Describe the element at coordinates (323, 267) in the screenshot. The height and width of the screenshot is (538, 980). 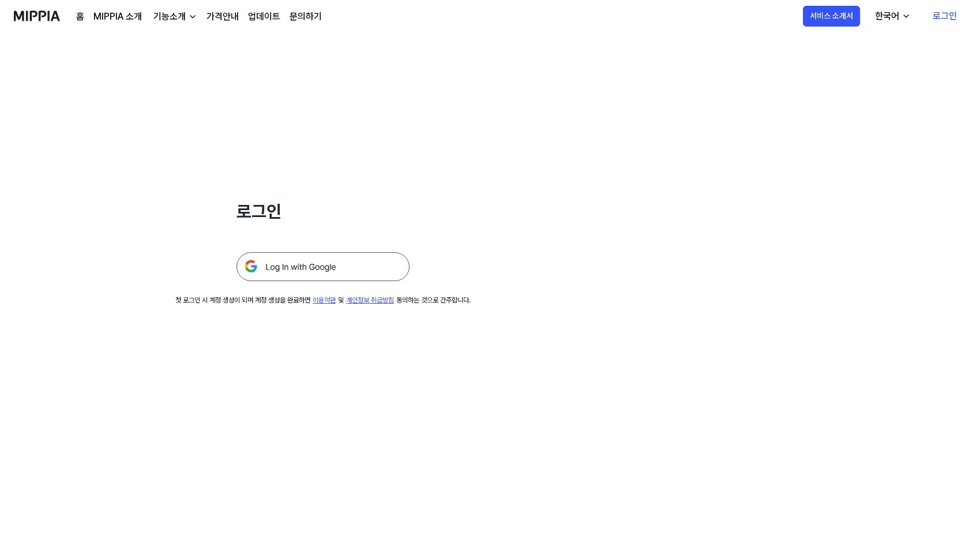
I see `img: 구글 로그인 버튼` at that location.